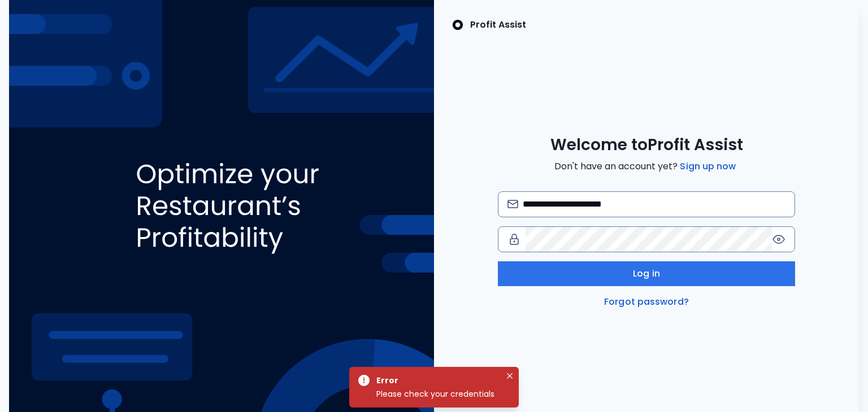 The image size is (868, 412). Describe the element at coordinates (647, 274) in the screenshot. I see `button: Log in` at that location.